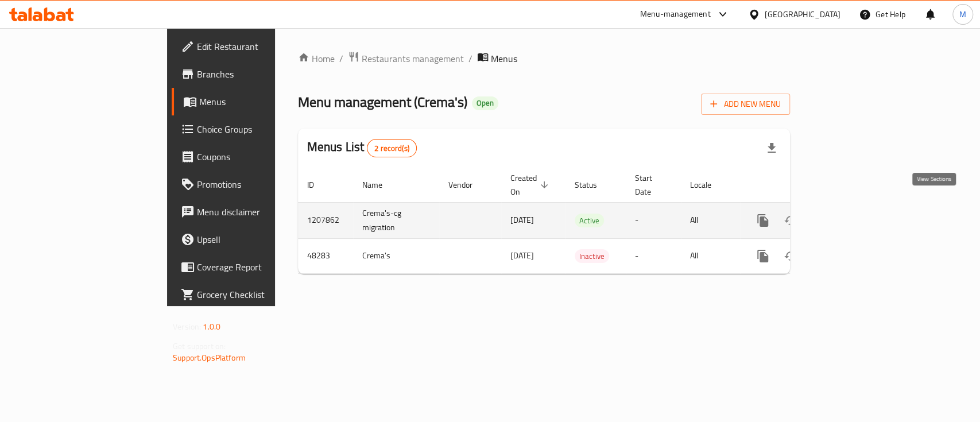 The image size is (980, 422). Describe the element at coordinates (251, 157) in the screenshot. I see `a: Coupons` at that location.